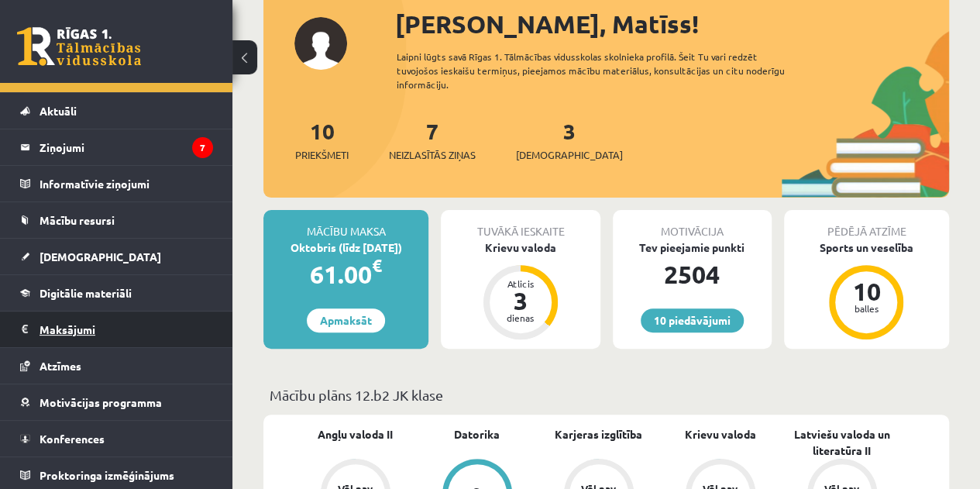 The width and height of the screenshot is (980, 489). I want to click on a: 10Priekšmeti, so click(322, 140).